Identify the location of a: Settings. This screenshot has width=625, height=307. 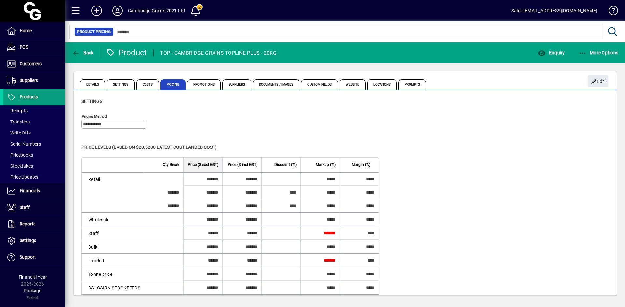
(34, 241).